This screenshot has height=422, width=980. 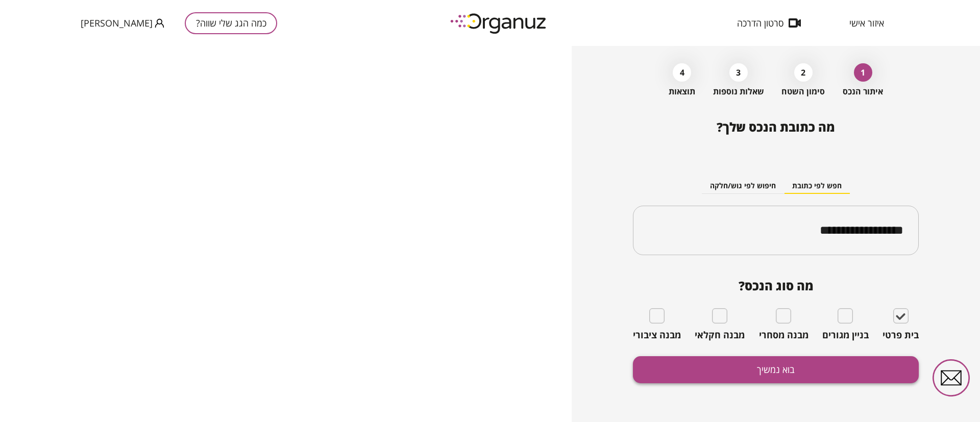 What do you see at coordinates (867, 23) in the screenshot?
I see `span: איזור אישי` at bounding box center [867, 23].